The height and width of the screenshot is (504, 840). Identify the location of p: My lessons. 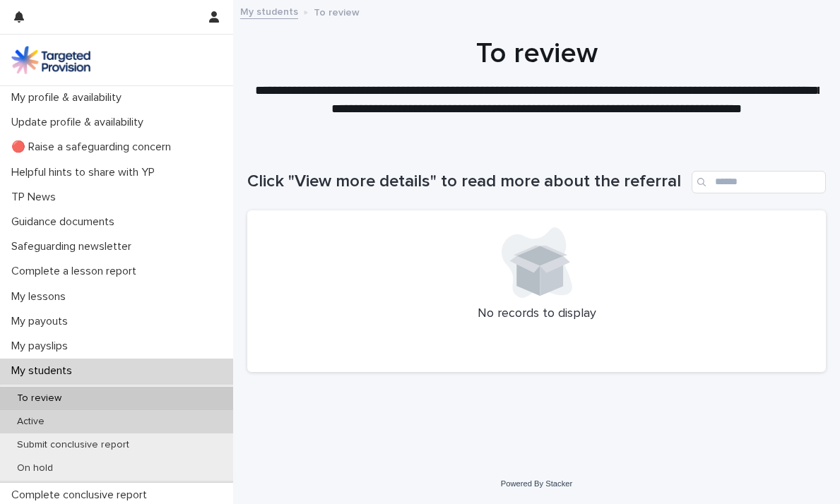
(41, 296).